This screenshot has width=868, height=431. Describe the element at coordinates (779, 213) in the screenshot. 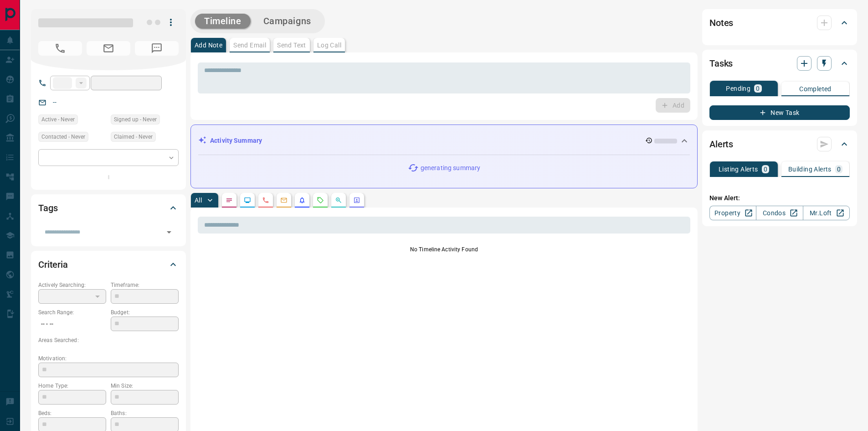

I see `a: Condos` at that location.